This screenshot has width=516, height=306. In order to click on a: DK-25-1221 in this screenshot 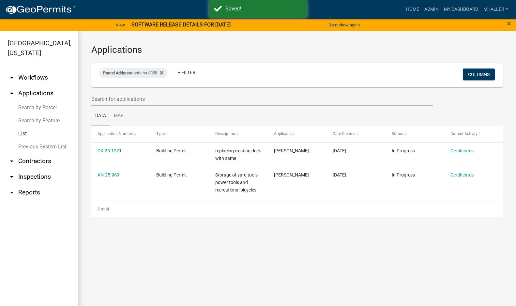, I will do `click(110, 151)`.